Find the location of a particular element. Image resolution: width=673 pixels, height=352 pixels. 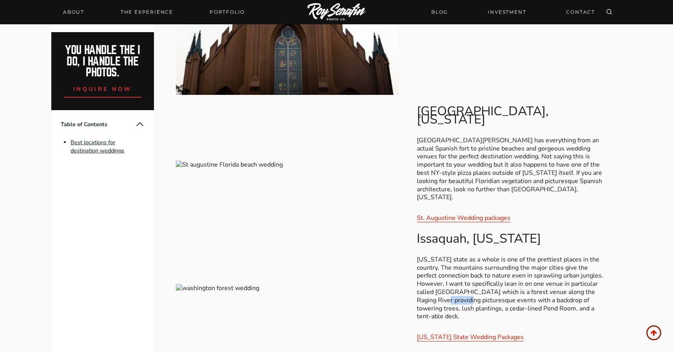

nav: Primary Navigation is located at coordinates (154, 12).